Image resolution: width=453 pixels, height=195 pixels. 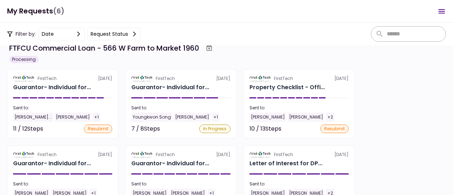 What do you see at coordinates (265, 129) in the screenshot?
I see `div: 10 / 13 Steps` at bounding box center [265, 129].